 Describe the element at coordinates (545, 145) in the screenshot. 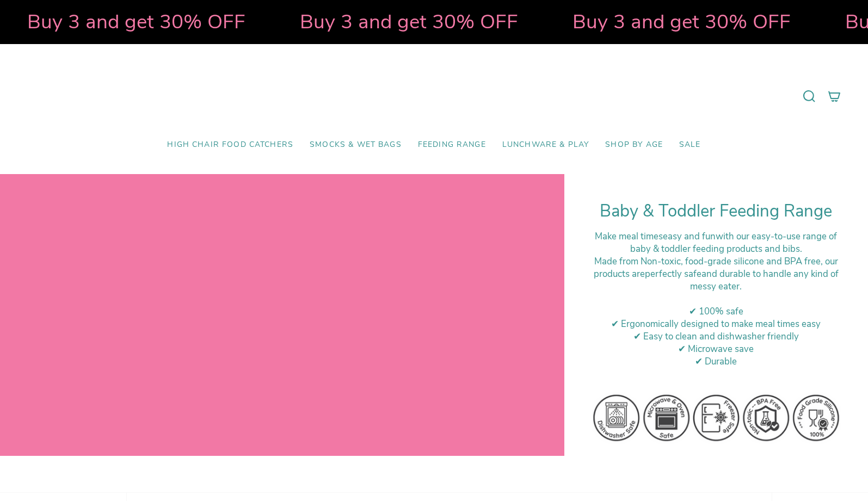

I see `span: Lunchware & Play` at that location.